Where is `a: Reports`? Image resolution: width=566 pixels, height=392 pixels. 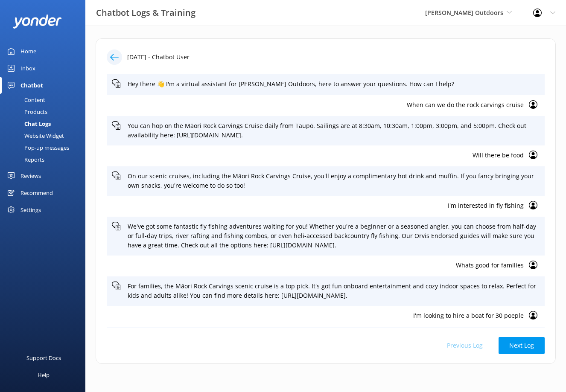
a: Reports is located at coordinates (45, 159).